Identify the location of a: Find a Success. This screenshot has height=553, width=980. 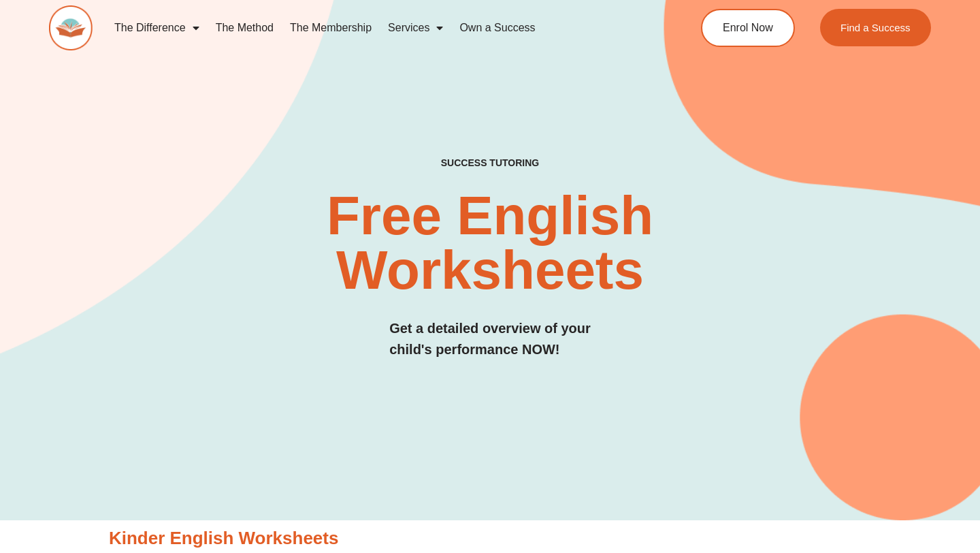
(875, 27).